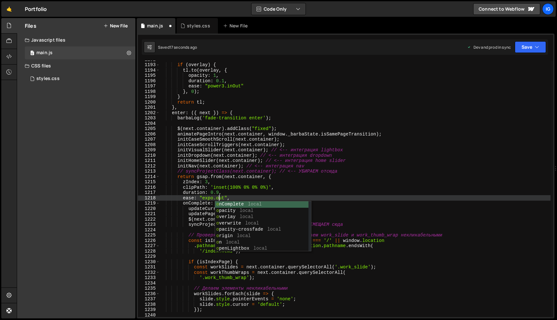 The height and width of the screenshot is (320, 557). I want to click on div: 1233, so click(149, 278).